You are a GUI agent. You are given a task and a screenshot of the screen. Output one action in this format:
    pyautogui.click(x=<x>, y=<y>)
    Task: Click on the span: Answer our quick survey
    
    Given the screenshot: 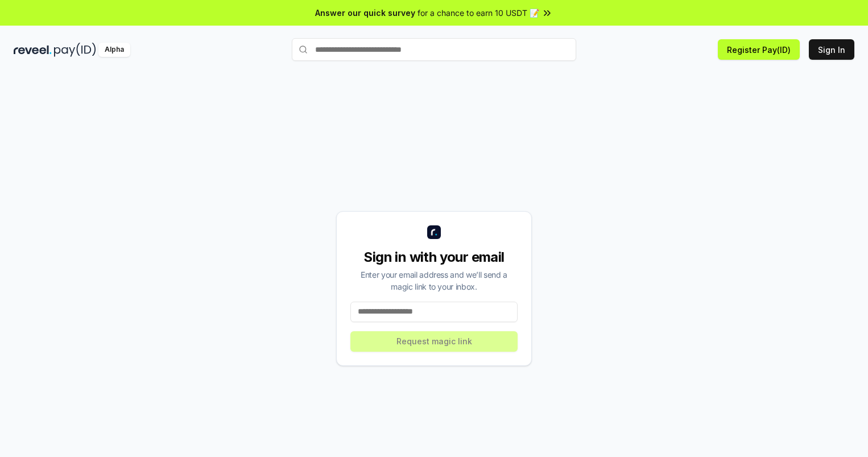 What is the action you would take?
    pyautogui.click(x=365, y=13)
    